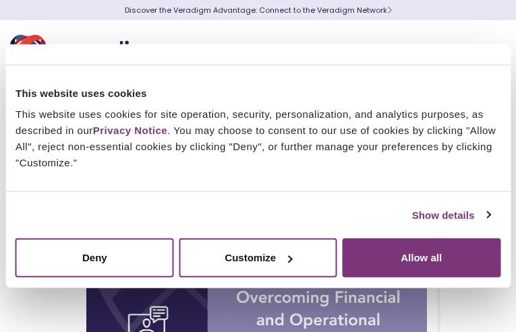 This screenshot has width=516, height=332. Describe the element at coordinates (258, 93) in the screenshot. I see `div: This website uses cookies` at that location.